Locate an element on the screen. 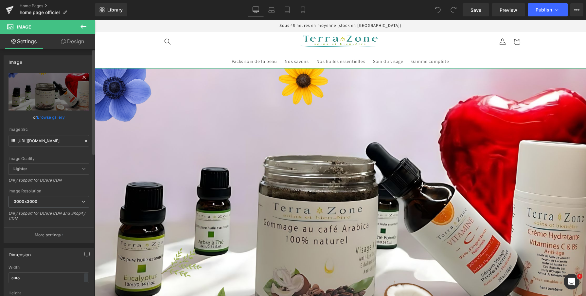  b: 3000x3000 is located at coordinates (26, 201).